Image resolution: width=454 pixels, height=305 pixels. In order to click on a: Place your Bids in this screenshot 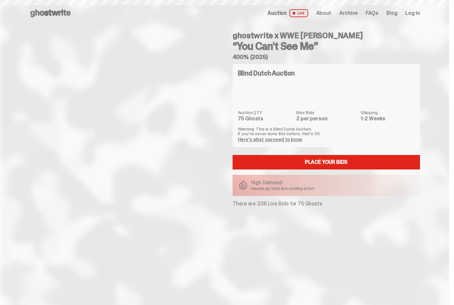, I will do `click(326, 162)`.